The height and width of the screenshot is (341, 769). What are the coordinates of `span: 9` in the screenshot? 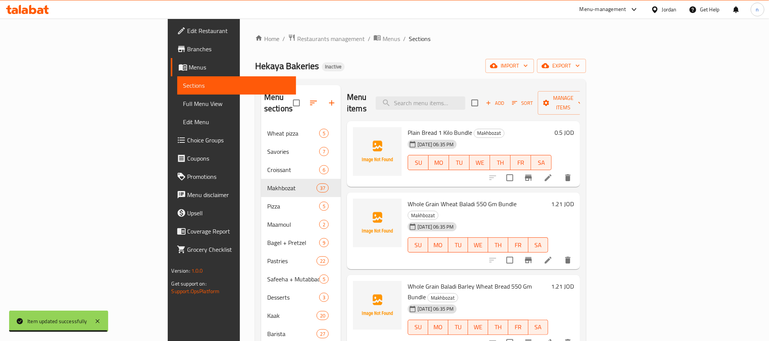 It's located at (324, 243).